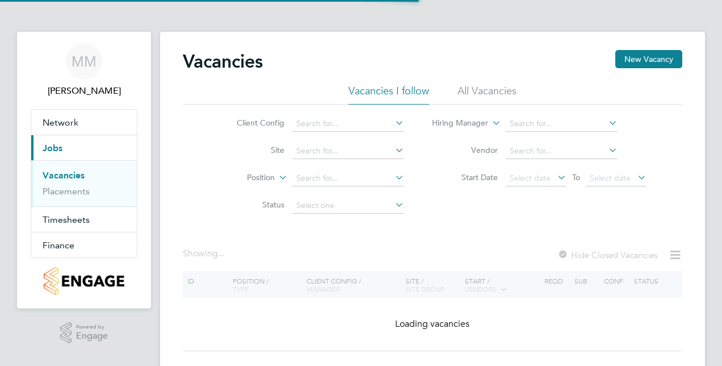 Image resolution: width=722 pixels, height=366 pixels. What do you see at coordinates (64, 175) in the screenshot?
I see `a: Vacancies` at bounding box center [64, 175].